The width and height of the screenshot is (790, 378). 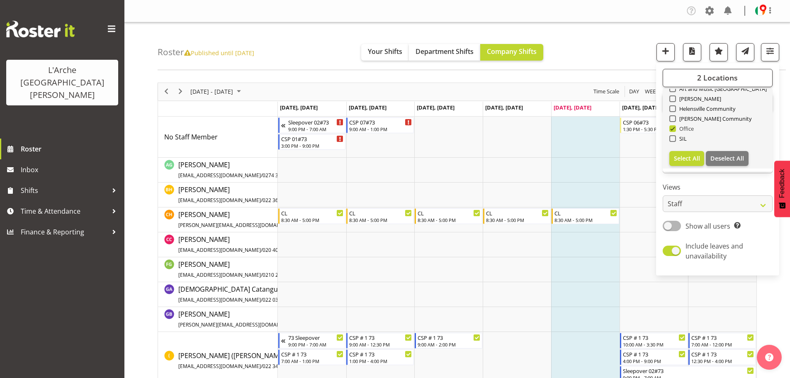 What do you see at coordinates (653, 340) in the screenshot?
I see `div: Harsimran (Gill) Singh"s event - CSP # 1 73 Begin From Saturday, October 11, 2025 at 10:00:00 AM ...` at bounding box center [653, 340].